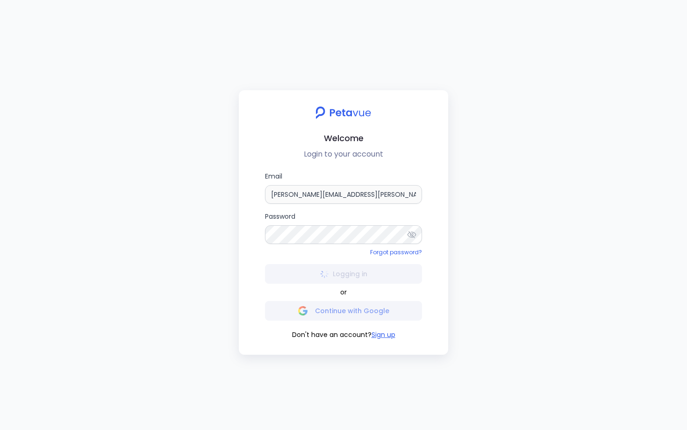 Image resolution: width=687 pixels, height=430 pixels. What do you see at coordinates (343, 292) in the screenshot?
I see `span: or` at bounding box center [343, 292].